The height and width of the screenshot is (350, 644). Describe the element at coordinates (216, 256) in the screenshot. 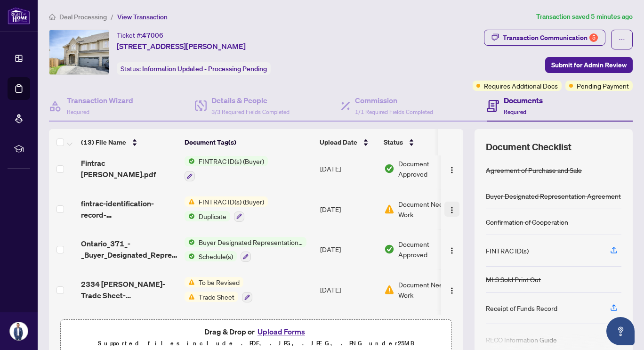

I see `span: Schedule(s)` at that location.